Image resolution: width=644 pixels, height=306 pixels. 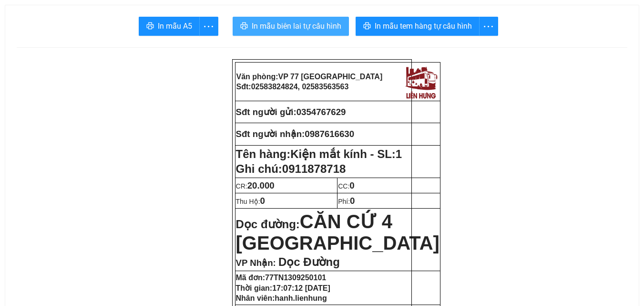 What do you see at coordinates (295, 277) in the screenshot?
I see `span: 77TN1309250101` at bounding box center [295, 277].